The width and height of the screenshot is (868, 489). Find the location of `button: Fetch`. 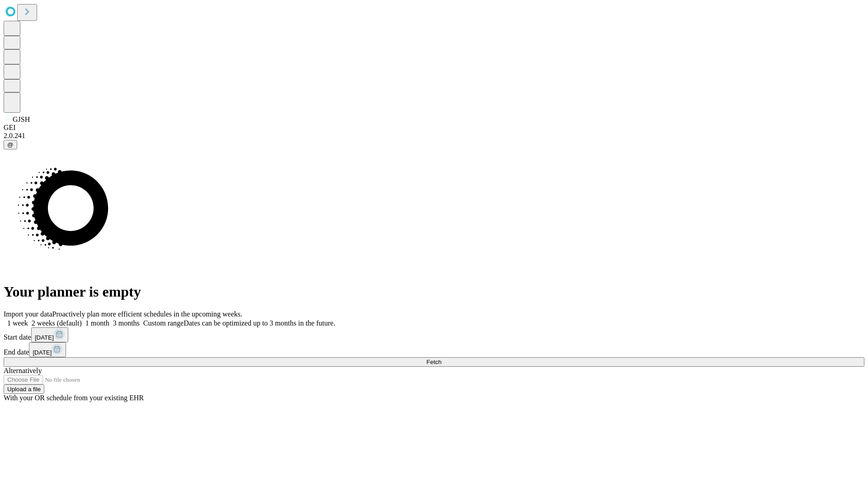

button: Fetch is located at coordinates (434, 361).